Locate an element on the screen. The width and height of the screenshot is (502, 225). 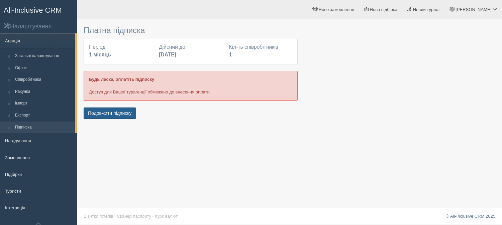
span: Нове замовлення is located at coordinates (337, 9).